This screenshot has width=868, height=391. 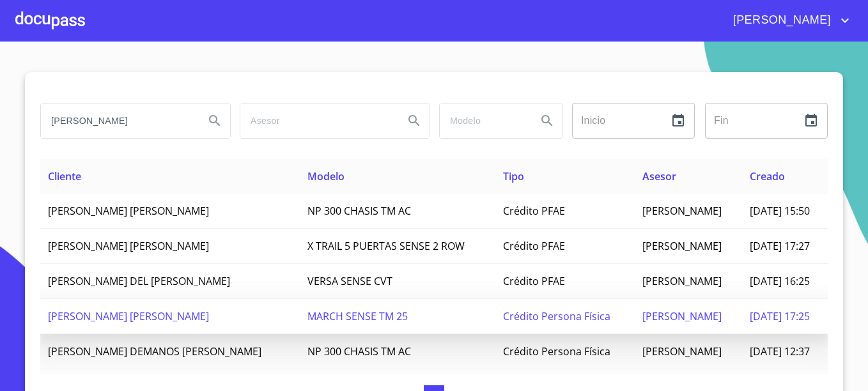 I want to click on span: Asesor, so click(x=659, y=176).